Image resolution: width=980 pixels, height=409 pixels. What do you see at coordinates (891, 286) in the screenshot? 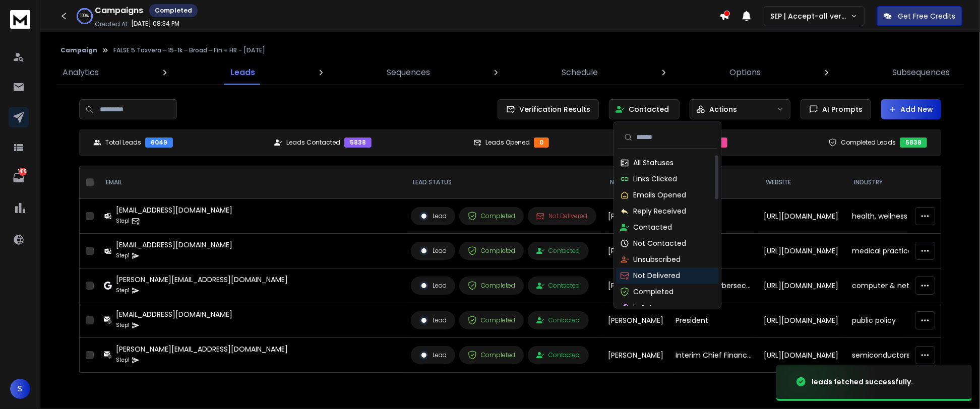
I see `td: computer & network security` at bounding box center [891, 286].